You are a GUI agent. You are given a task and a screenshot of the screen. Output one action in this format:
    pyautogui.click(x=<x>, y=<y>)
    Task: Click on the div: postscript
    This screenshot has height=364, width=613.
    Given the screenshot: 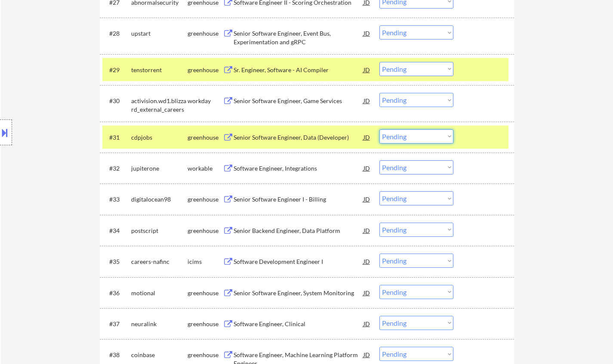 What is the action you would take?
    pyautogui.click(x=159, y=231)
    